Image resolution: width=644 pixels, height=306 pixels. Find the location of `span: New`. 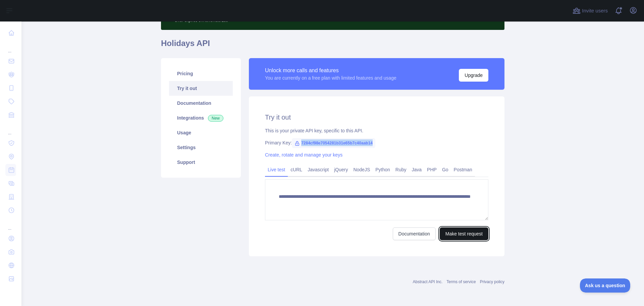

span: New is located at coordinates (216, 118).